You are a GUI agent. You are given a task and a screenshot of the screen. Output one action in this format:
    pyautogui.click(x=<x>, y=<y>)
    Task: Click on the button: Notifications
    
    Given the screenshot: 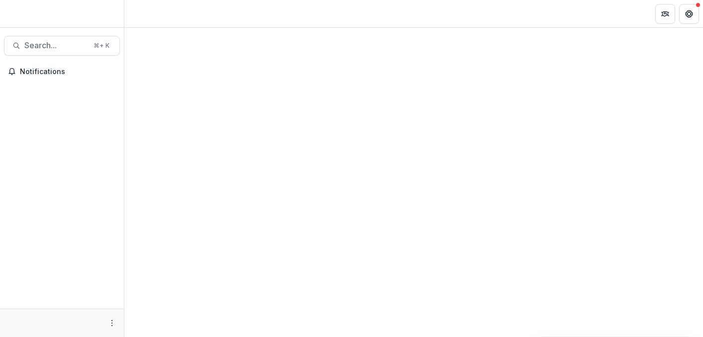 What is the action you would take?
    pyautogui.click(x=62, y=72)
    